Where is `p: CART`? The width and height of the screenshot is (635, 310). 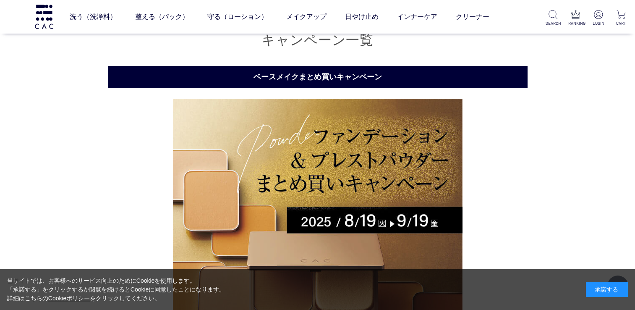
p: CART is located at coordinates (620, 23).